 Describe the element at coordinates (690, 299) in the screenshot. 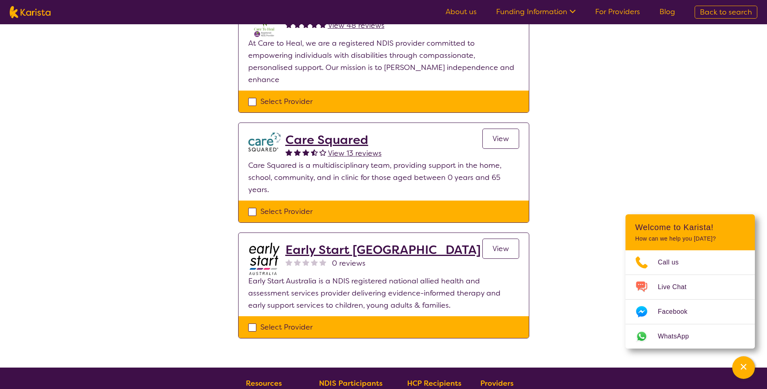

I see `ul: Choose channel` at that location.